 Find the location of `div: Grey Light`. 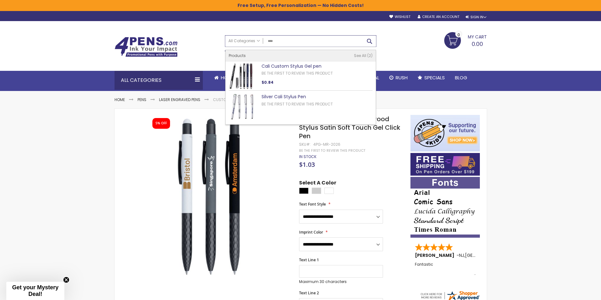

div: Grey Light is located at coordinates (316, 191).